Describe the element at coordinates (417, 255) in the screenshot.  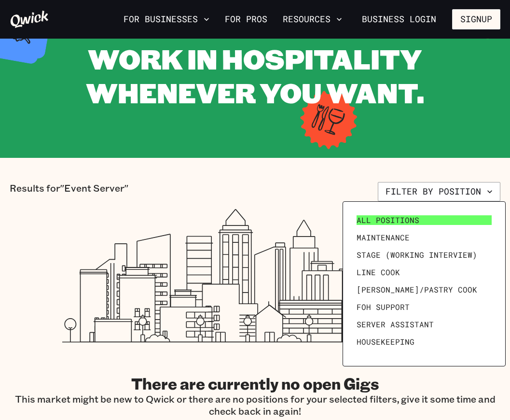
I see `span: Stage (working interview)` at that location.